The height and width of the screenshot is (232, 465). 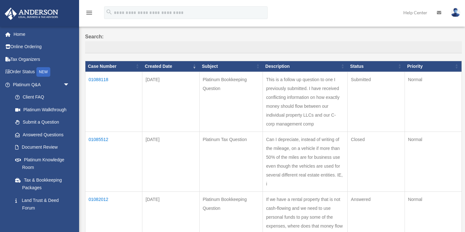 I want to click on a: Answered Questions, so click(x=41, y=135).